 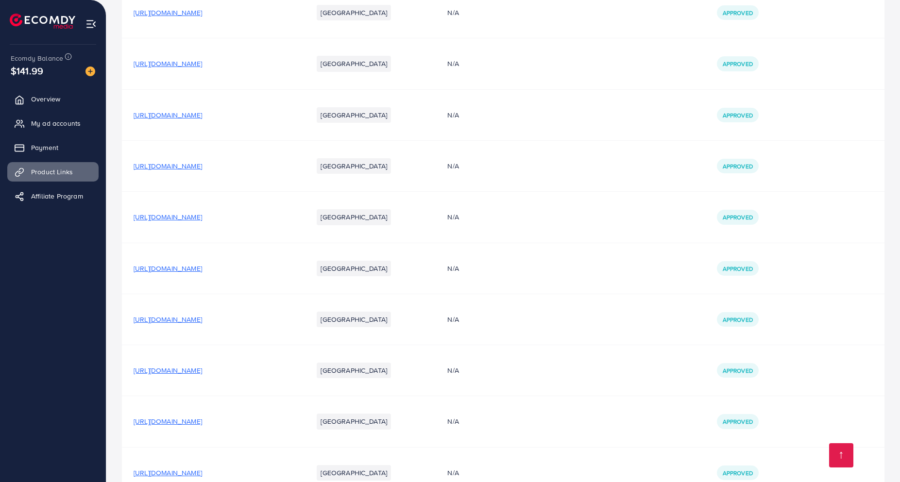 I want to click on a: My ad accounts, so click(x=53, y=123).